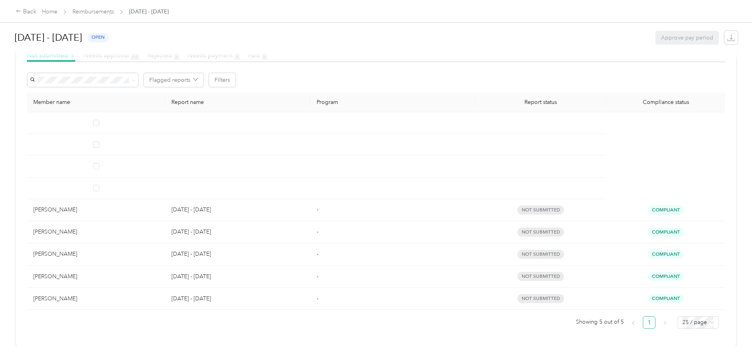  I want to click on a: Reimbursements, so click(93, 11).